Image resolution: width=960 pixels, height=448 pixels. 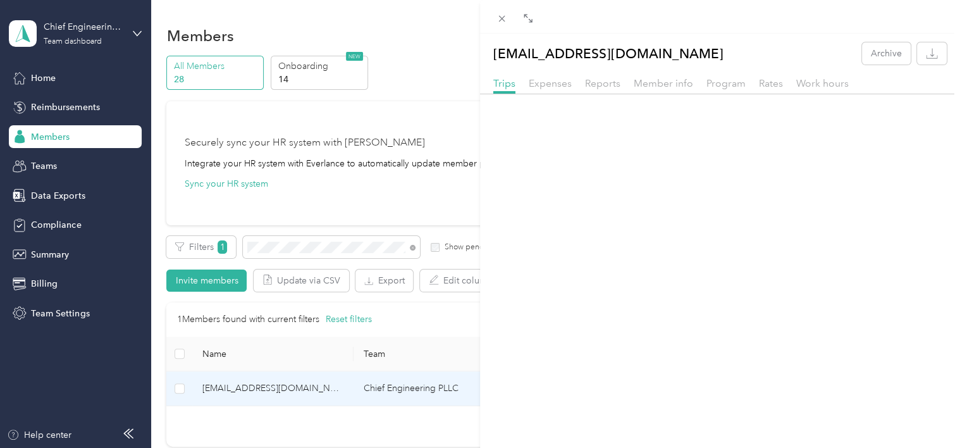 What do you see at coordinates (886, 53) in the screenshot?
I see `button: Archive` at bounding box center [886, 53].